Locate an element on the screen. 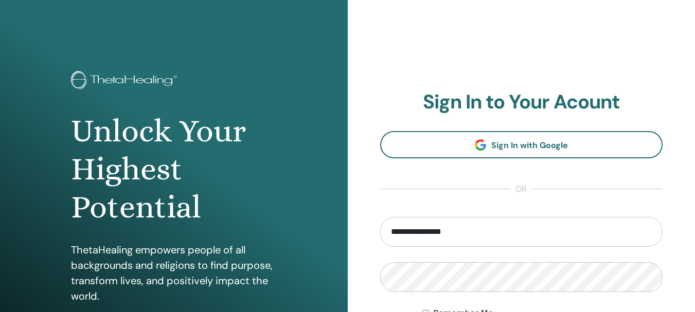 The height and width of the screenshot is (312, 695). h2: Sign In to Your Acount is located at coordinates (521, 102).